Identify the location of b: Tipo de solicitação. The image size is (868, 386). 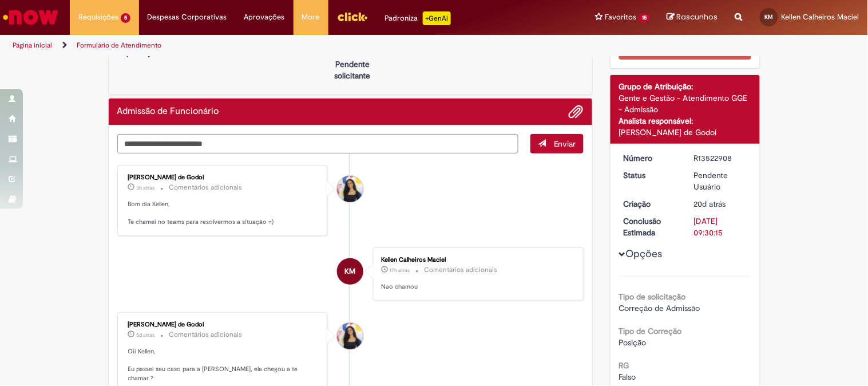
(652, 297).